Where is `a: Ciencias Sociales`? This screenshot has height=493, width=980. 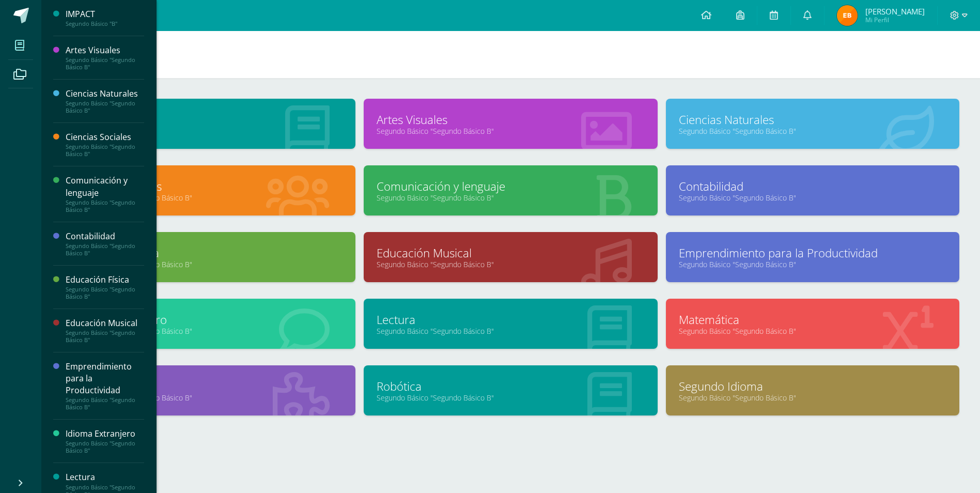 a: Ciencias Sociales is located at coordinates (209, 186).